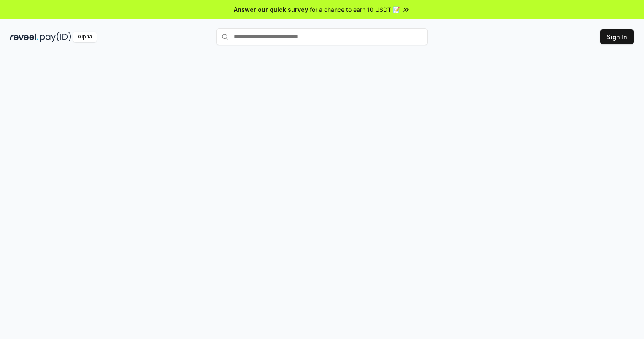 Image resolution: width=644 pixels, height=339 pixels. I want to click on div: Alpha, so click(85, 37).